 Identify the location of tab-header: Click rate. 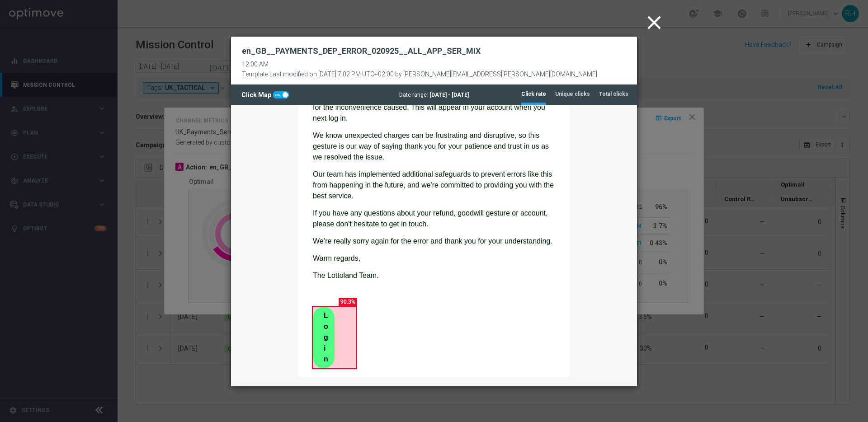
(533, 94).